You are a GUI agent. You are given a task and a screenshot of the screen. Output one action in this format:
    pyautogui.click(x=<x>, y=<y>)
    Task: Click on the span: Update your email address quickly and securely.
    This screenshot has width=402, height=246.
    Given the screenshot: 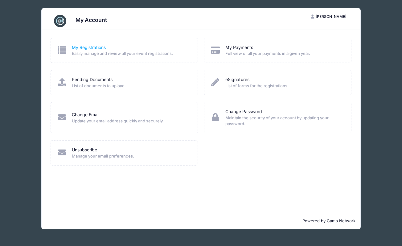 What is the action you would take?
    pyautogui.click(x=131, y=121)
    